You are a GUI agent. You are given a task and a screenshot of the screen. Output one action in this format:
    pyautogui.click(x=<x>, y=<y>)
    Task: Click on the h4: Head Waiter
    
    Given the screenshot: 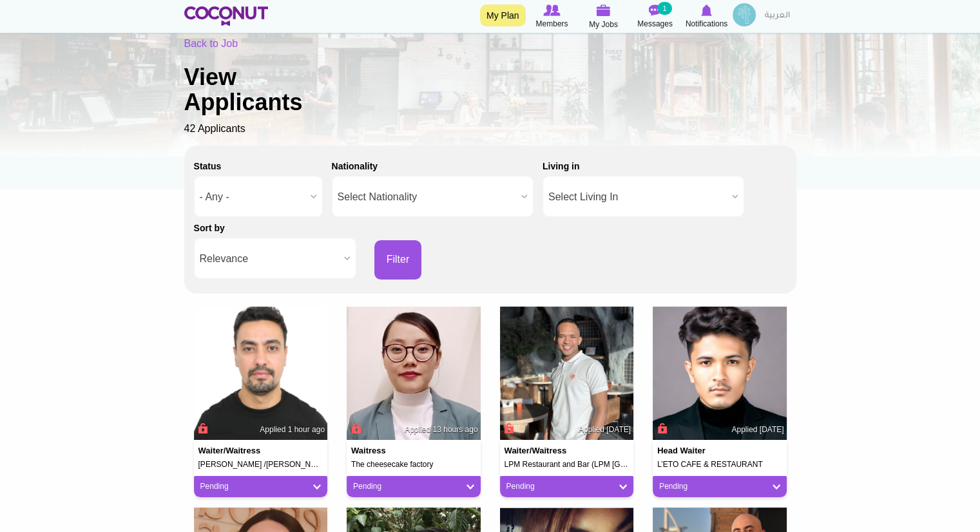 What is the action you would take?
    pyautogui.click(x=695, y=450)
    